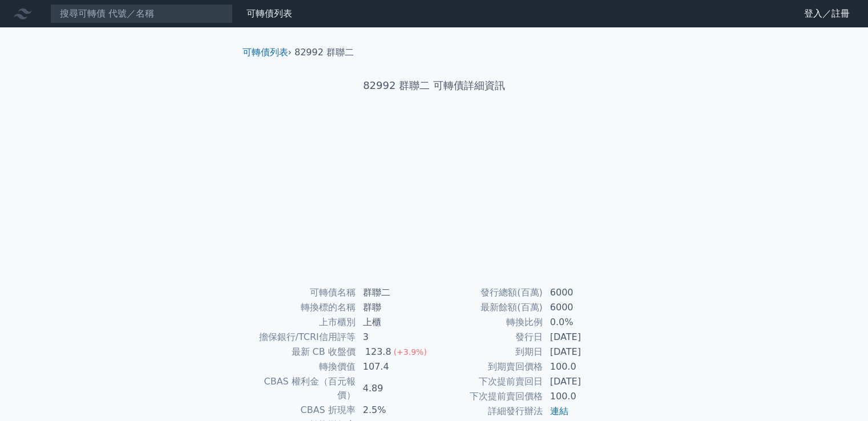 The image size is (868, 421). I want to click on td: 2.5%, so click(395, 410).